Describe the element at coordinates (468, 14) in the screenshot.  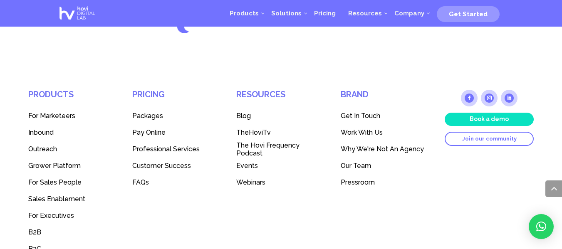
I see `span: Get Started` at that location.